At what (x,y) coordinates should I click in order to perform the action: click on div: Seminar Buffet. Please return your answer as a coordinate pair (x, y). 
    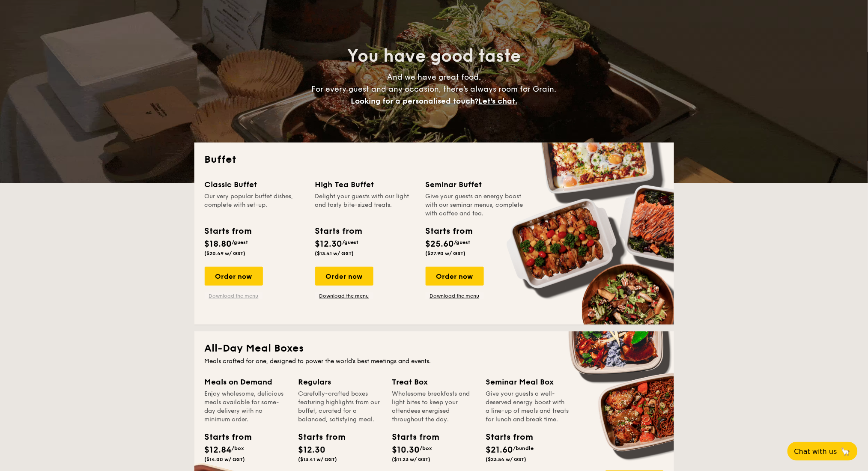
    Looking at the image, I should click on (476, 184).